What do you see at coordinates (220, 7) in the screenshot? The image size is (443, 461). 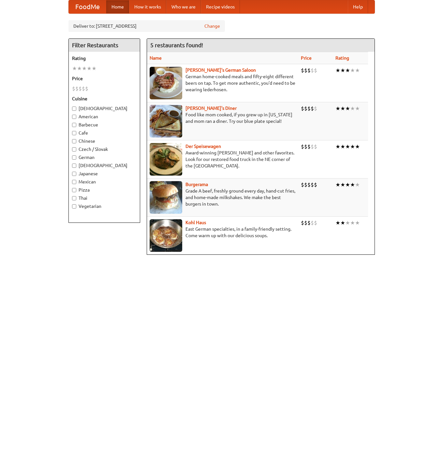 I see `a: Recipe videos` at bounding box center [220, 7].